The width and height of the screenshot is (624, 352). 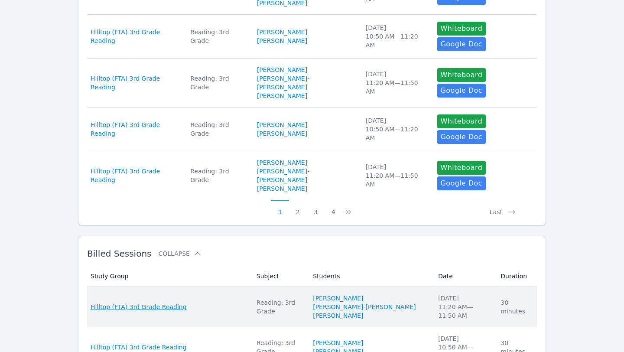 I want to click on button: 3, so click(x=316, y=208).